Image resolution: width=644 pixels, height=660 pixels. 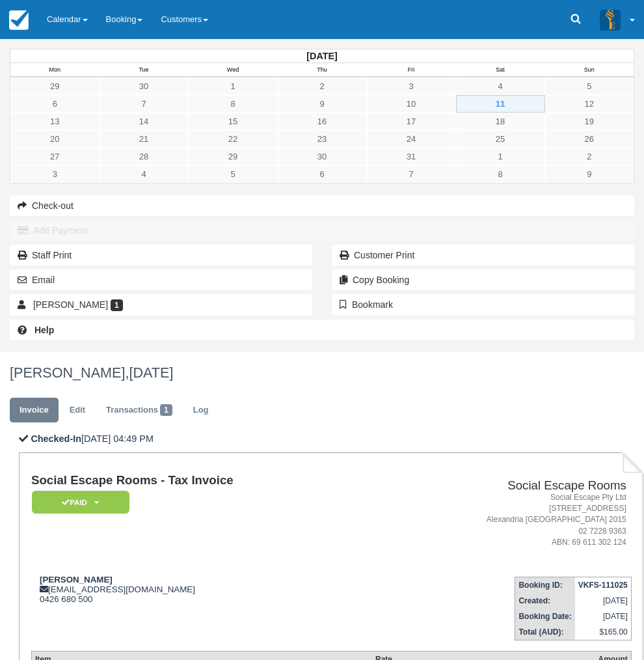 What do you see at coordinates (482, 255) in the screenshot?
I see `a: Customer Print` at bounding box center [482, 255].